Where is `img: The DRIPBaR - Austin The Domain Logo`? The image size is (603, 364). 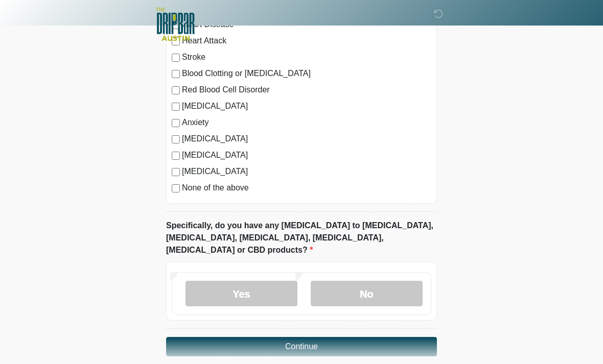 img: The DRIPBaR - Austin The Domain Logo is located at coordinates (175, 24).